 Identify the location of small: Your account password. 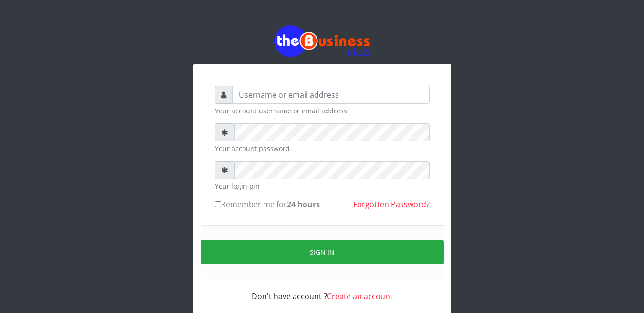
(322, 148).